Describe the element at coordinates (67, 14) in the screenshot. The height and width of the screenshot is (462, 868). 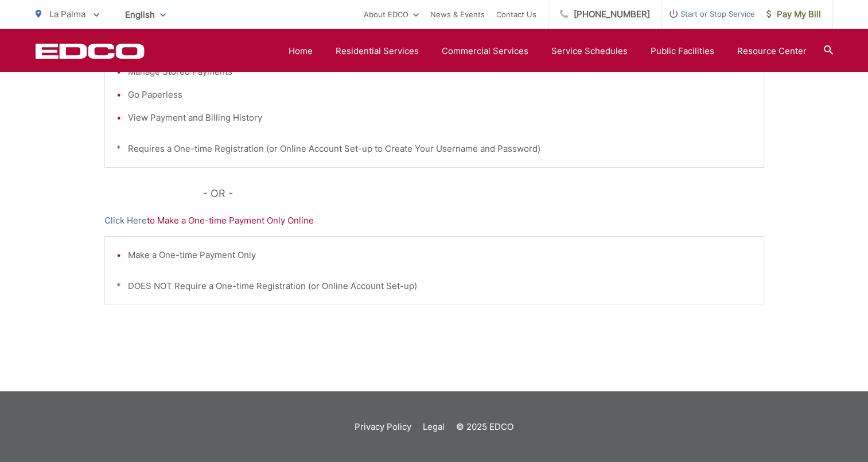
I see `span: La Palma` at that location.